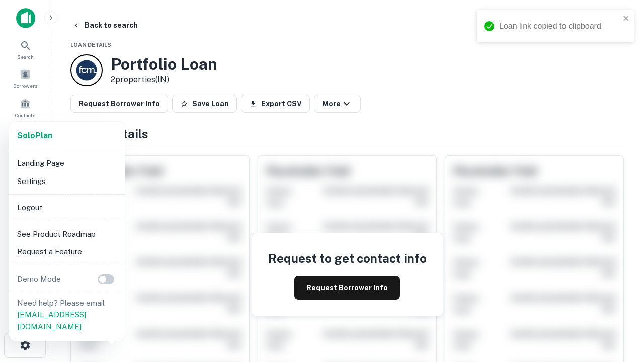 Image resolution: width=644 pixels, height=362 pixels. I want to click on div: Loan link copied to clipboard, so click(560, 26).